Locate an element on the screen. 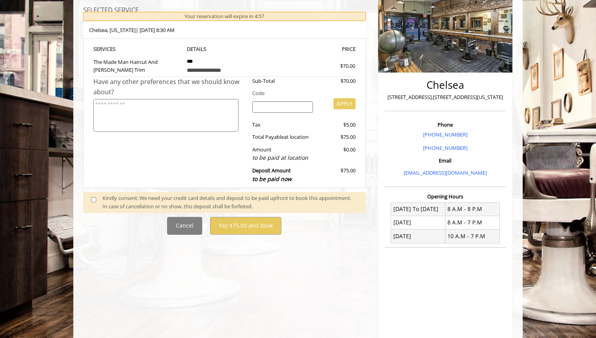 This screenshot has height=338, width=596. td: 8 A.M - 7 P.M is located at coordinates (472, 222).